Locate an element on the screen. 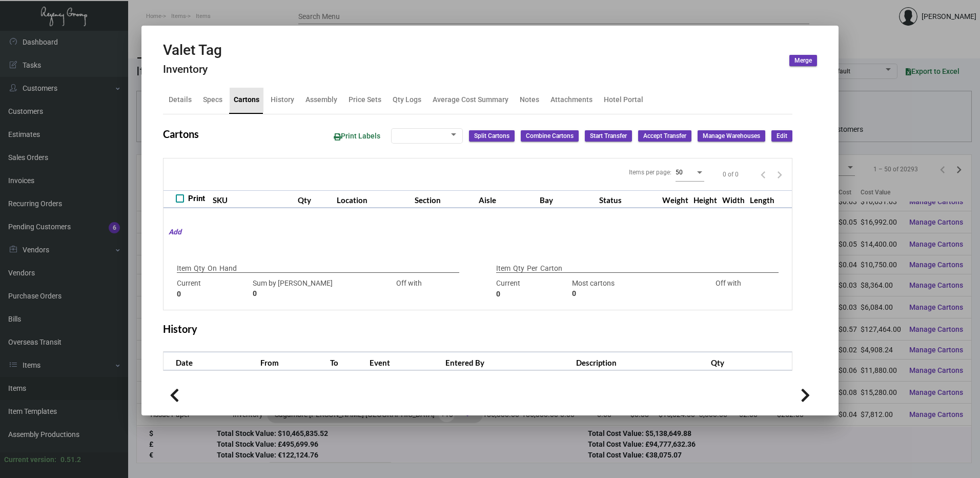 The image size is (980, 478). div: Current version: is located at coordinates (30, 460).